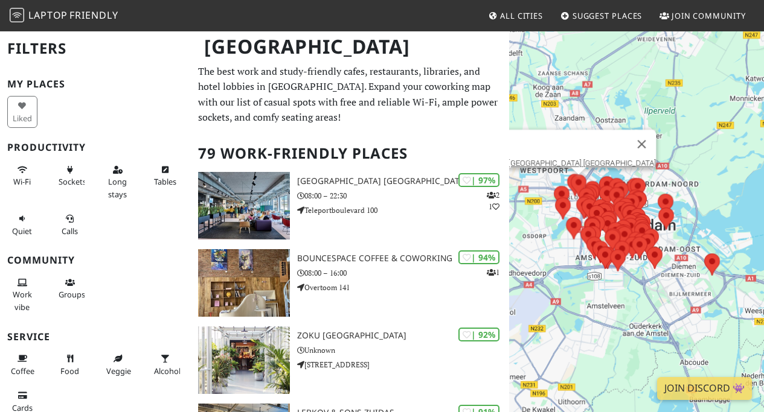 The height and width of the screenshot is (412, 764). I want to click on p: Overtoom 141, so click(403, 287).